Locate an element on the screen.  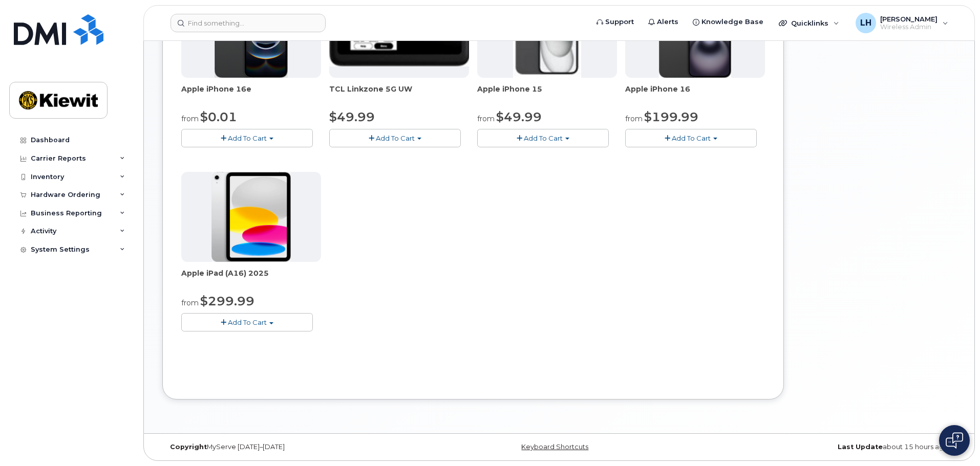
a: Support is located at coordinates (615, 22).